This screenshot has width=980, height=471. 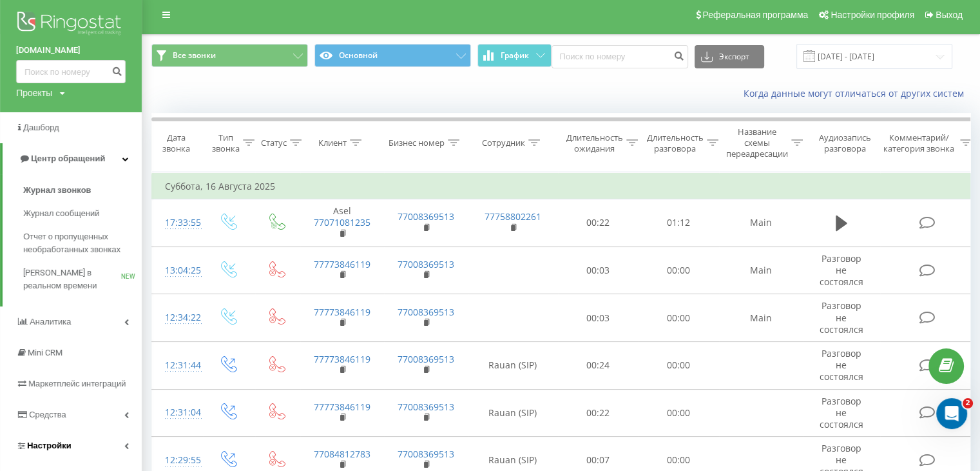 What do you see at coordinates (194, 55) in the screenshot?
I see `span: Все звонки` at bounding box center [194, 55].